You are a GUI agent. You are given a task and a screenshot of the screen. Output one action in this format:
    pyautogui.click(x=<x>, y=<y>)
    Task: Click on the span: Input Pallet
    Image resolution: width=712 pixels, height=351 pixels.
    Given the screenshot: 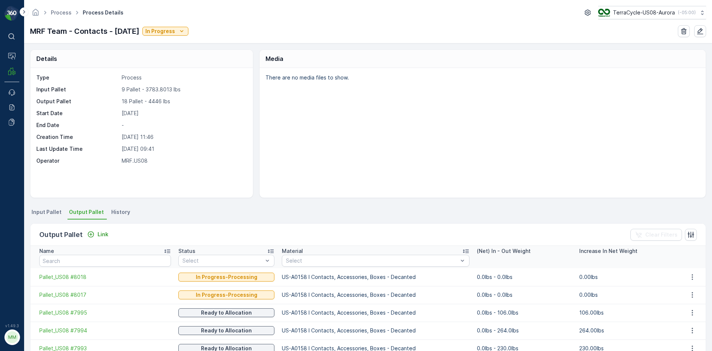 What is the action you would take?
    pyautogui.click(x=46, y=212)
    